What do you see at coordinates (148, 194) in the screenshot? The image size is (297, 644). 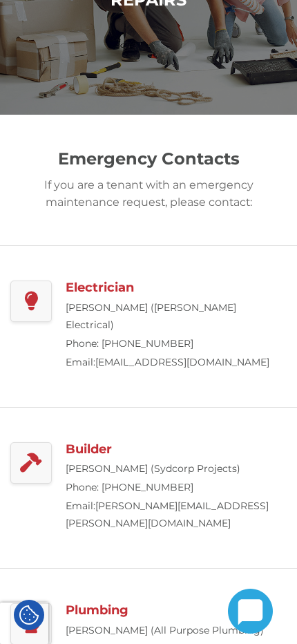 I see `p: If you are a tenant with an emergency maintenance request, please contact:` at bounding box center [148, 194].